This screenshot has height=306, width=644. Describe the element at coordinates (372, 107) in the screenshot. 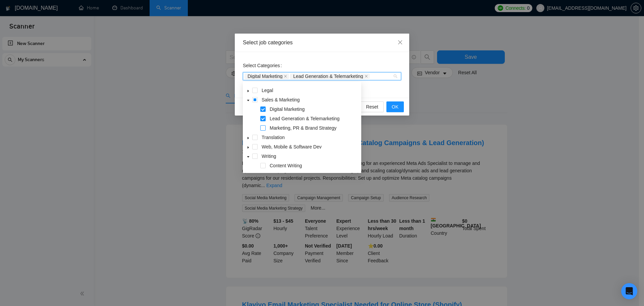

I see `button: Reset` at that location.